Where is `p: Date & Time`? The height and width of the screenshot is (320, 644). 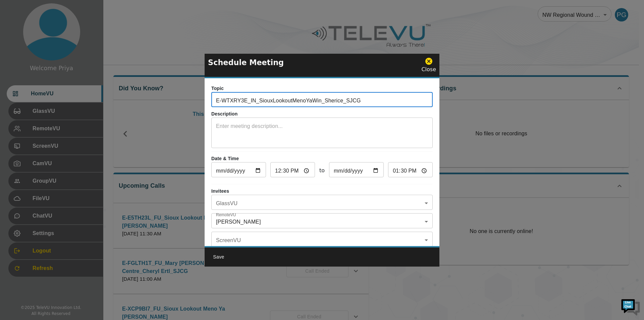
p: Date & Time is located at coordinates (322, 158).